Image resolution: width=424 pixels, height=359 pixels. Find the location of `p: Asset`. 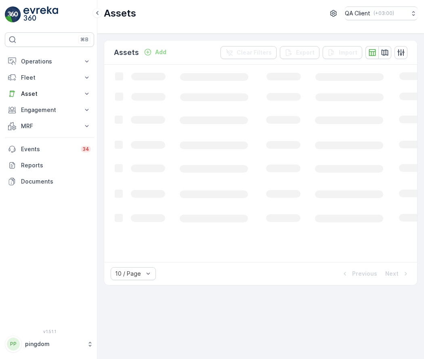

p: Asset is located at coordinates (49, 94).